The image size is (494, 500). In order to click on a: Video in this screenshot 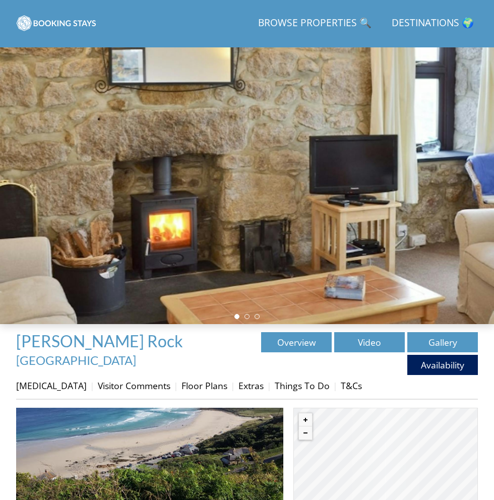, I will do `click(369, 342)`.